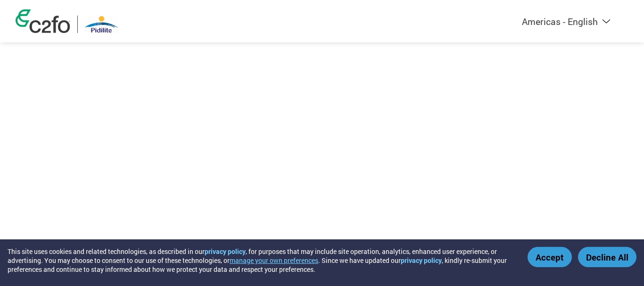 Image resolution: width=644 pixels, height=286 pixels. I want to click on button: Decline All, so click(607, 257).